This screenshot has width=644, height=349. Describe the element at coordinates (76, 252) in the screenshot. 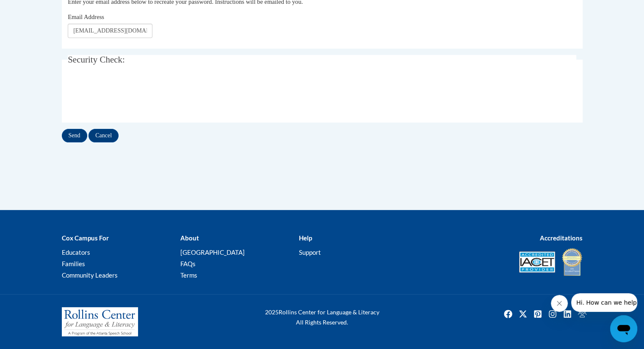

I see `a: Educators` at that location.